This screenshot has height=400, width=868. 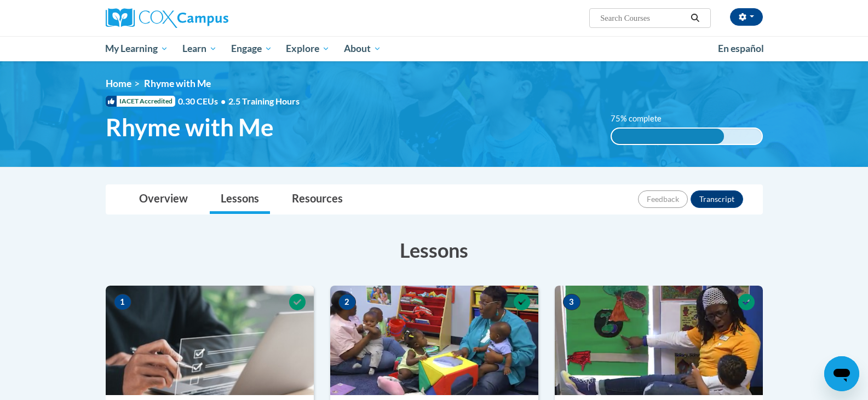 I want to click on a: En español, so click(x=741, y=49).